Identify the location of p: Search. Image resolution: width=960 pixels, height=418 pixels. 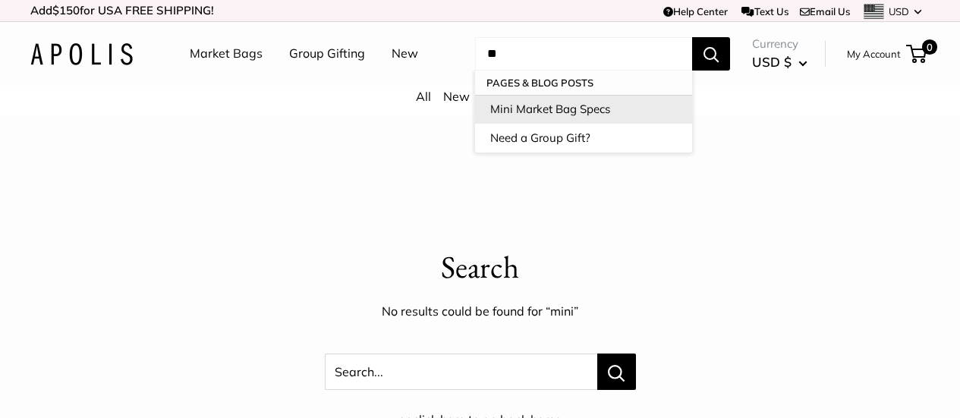
(480, 267).